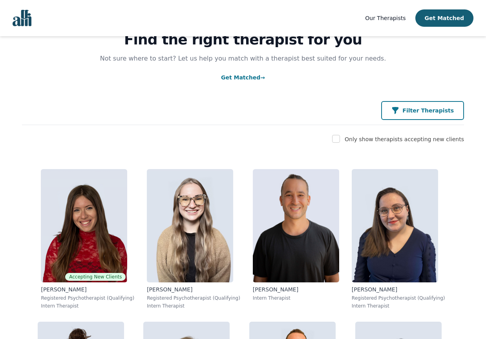 This screenshot has height=339, width=486. Describe the element at coordinates (423, 110) in the screenshot. I see `button: Filter Therapists` at that location.